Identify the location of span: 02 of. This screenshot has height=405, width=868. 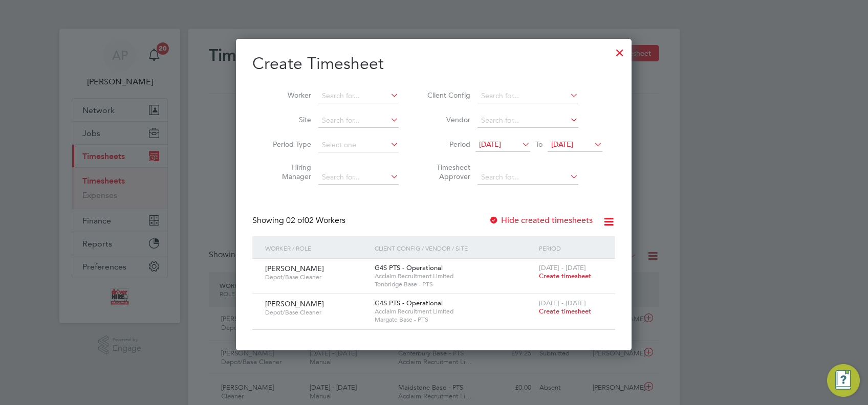
(295, 220).